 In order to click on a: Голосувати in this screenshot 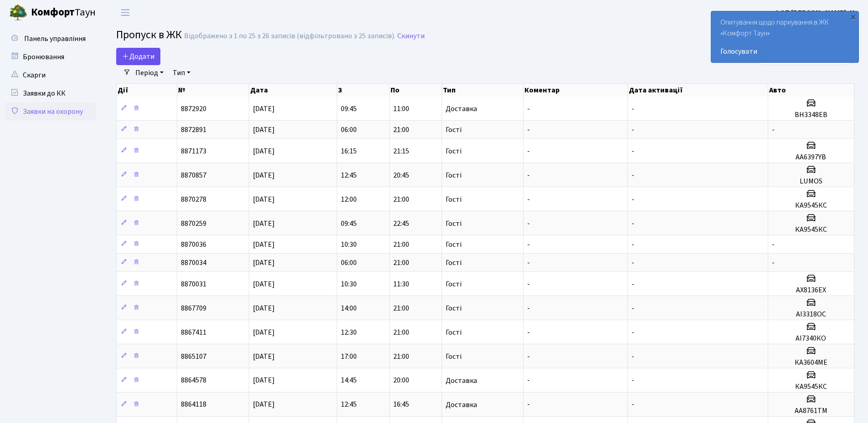, I will do `click(785, 51)`.